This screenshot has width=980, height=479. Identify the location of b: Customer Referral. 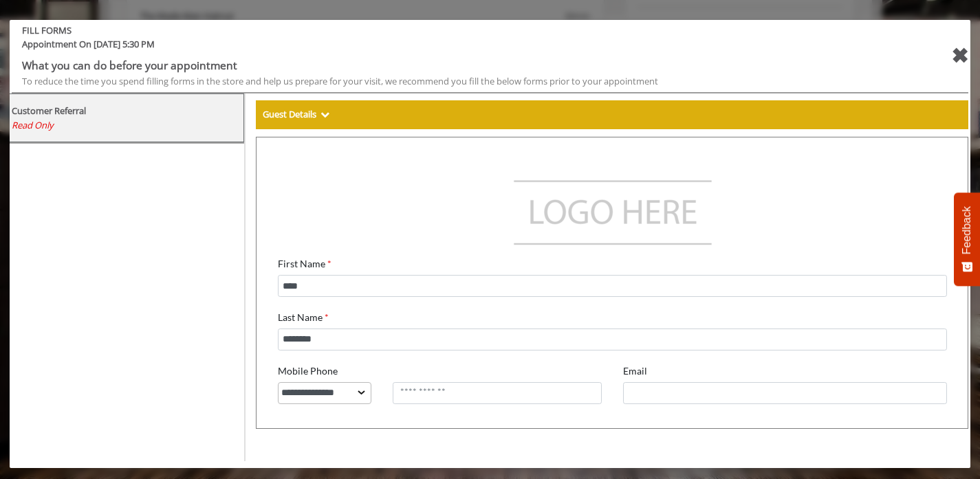
(49, 111).